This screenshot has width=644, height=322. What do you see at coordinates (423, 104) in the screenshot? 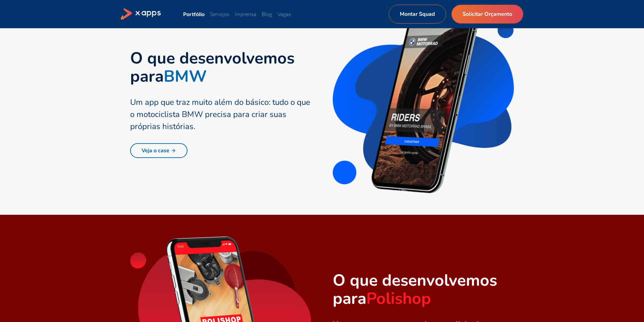
I see `img: Aplicativo da BMW` at bounding box center [423, 104].